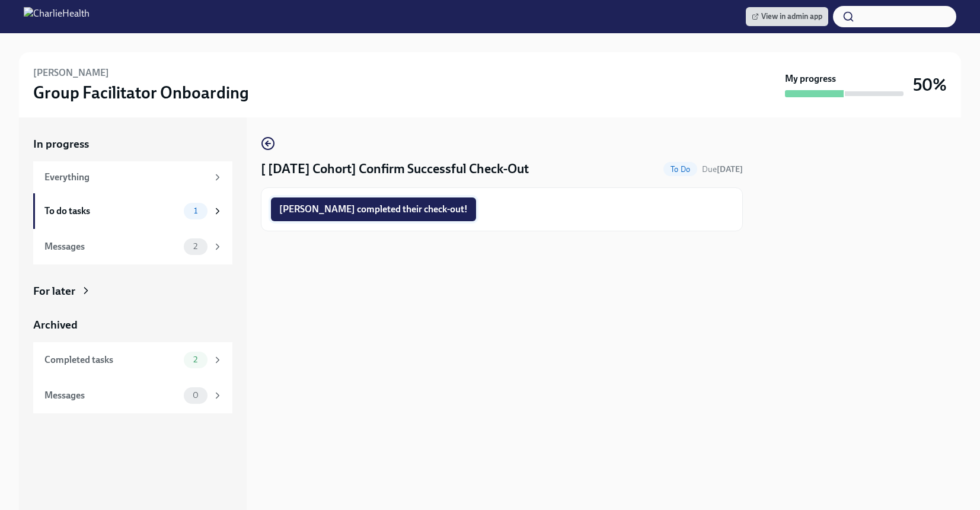  What do you see at coordinates (133, 144) in the screenshot?
I see `a: In progress` at bounding box center [133, 144].